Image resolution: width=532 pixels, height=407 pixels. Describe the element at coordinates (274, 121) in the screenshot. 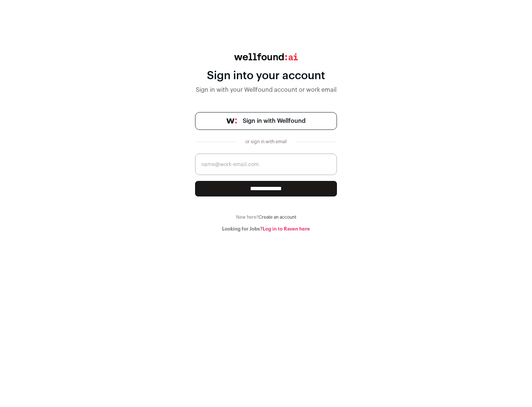

I see `span: Sign in with Wellfound` at that location.